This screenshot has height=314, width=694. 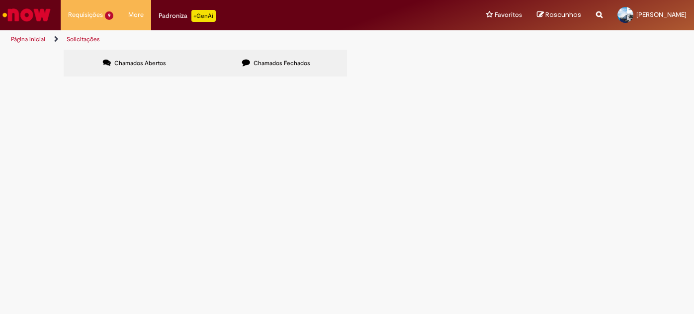 I want to click on span: Requisições, so click(x=86, y=15).